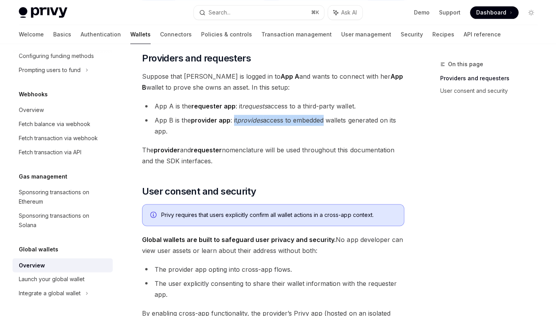 The image size is (556, 316). What do you see at coordinates (366, 34) in the screenshot?
I see `a: User management` at bounding box center [366, 34].